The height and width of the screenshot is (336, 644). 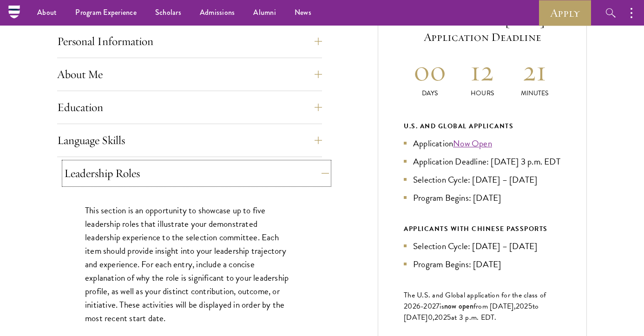 What do you see at coordinates (482, 71) in the screenshot?
I see `h2: 12` at bounding box center [482, 71].